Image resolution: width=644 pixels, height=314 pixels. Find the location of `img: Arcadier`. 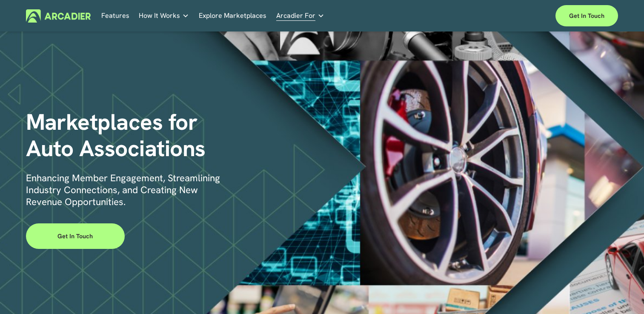

img: Arcadier is located at coordinates (58, 16).